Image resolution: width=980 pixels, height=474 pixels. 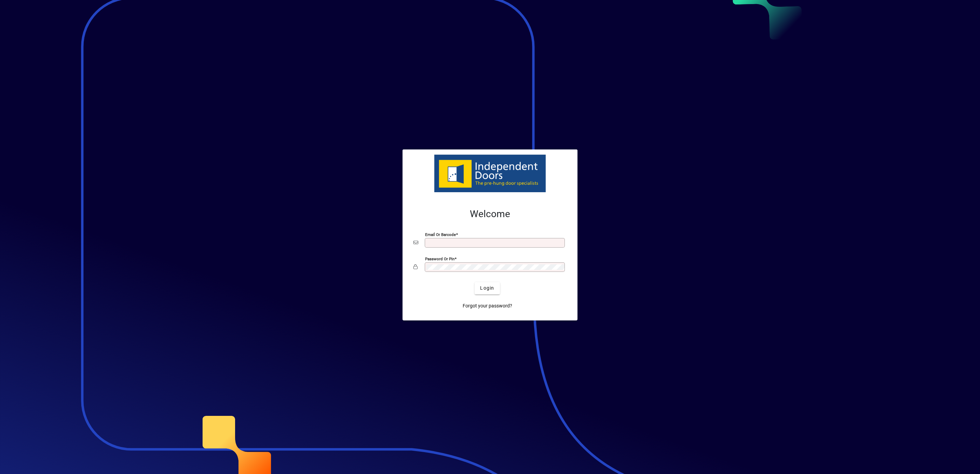 What do you see at coordinates (490, 214) in the screenshot?
I see `h2: Welcome` at bounding box center [490, 214].